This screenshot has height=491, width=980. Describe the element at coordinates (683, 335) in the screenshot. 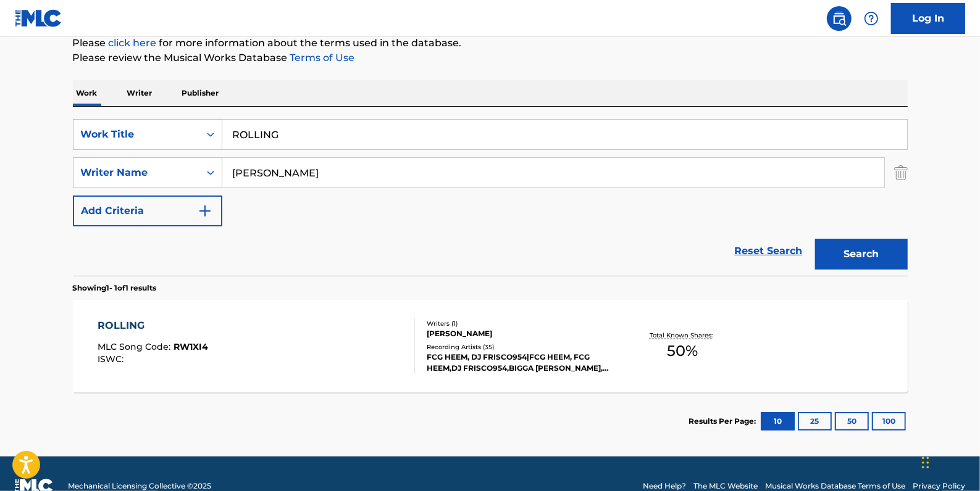

I see `p: Total Known Shares:` at that location.